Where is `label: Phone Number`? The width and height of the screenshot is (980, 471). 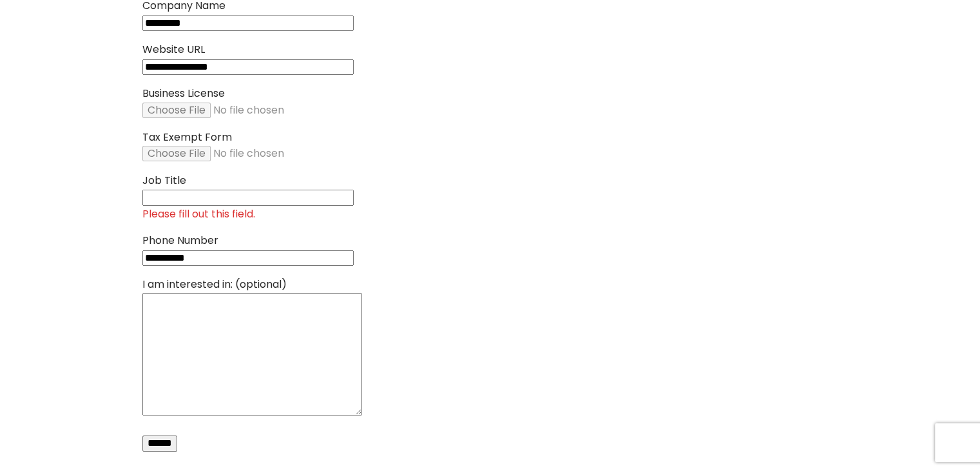 label: Phone Number is located at coordinates (248, 248).